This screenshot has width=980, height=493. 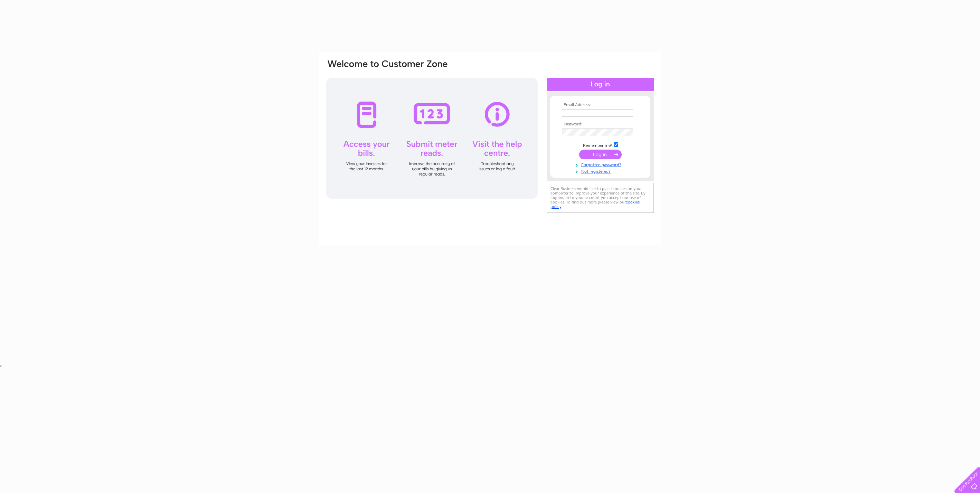 What do you see at coordinates (601, 164) in the screenshot?
I see `a: Forgotten password?` at bounding box center [601, 164].